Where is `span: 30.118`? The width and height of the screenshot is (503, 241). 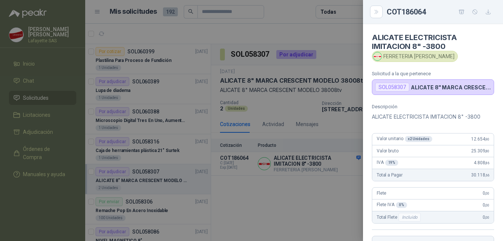
span: 30.118 is located at coordinates (480, 175).